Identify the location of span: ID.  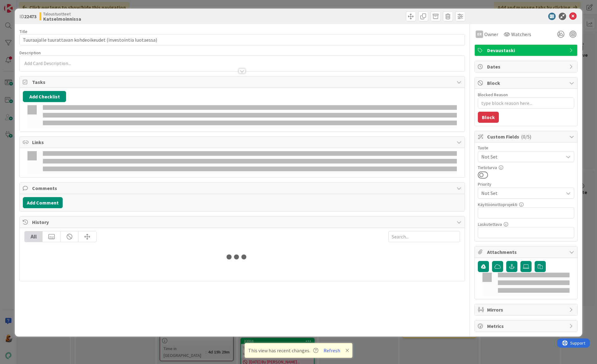
(28, 16).